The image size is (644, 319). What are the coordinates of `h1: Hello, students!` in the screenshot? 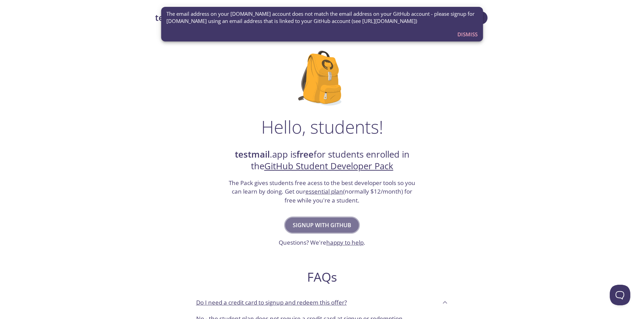 It's located at (322, 127).